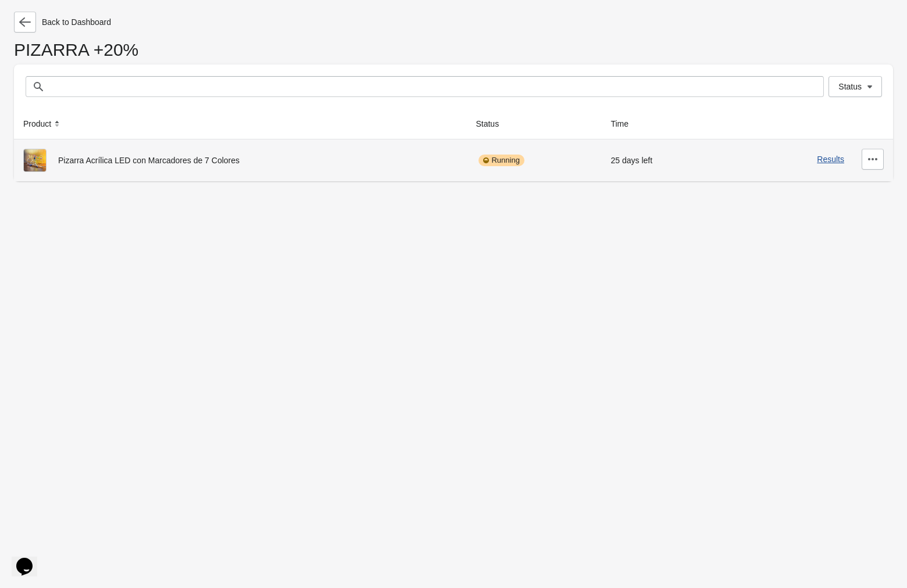  Describe the element at coordinates (625, 123) in the screenshot. I see `button: Time` at that location.